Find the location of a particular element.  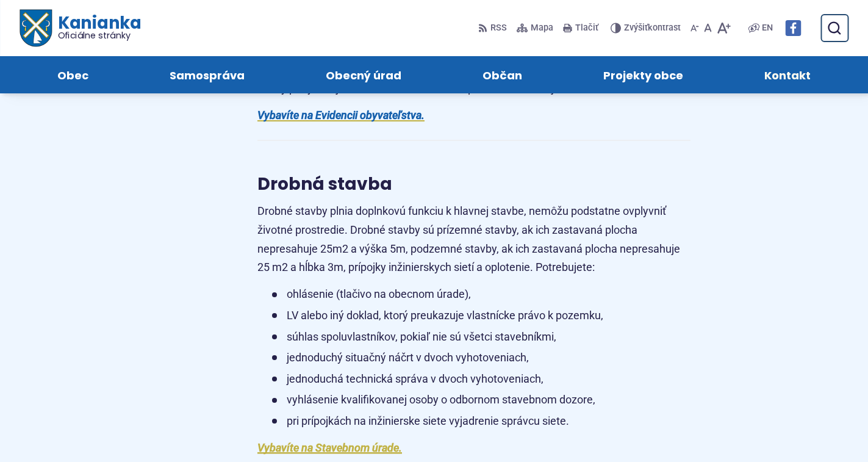

span: Zvýšiť is located at coordinates (636, 27).